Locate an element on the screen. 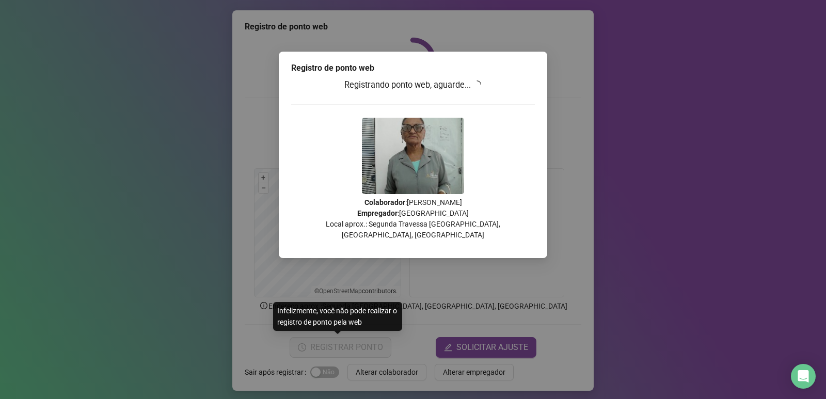 This screenshot has height=399, width=826. strong: Colaborador is located at coordinates (385, 202).